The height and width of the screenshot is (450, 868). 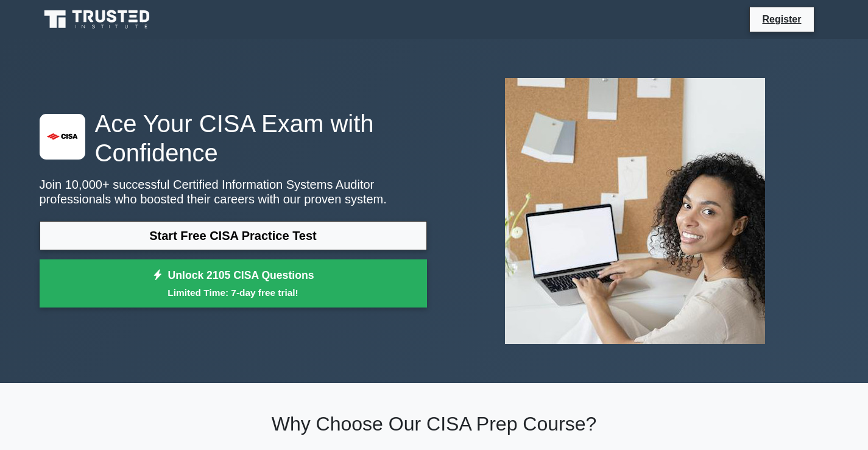 What do you see at coordinates (233, 293) in the screenshot?
I see `small: Limited Time: 7-day free trial!` at bounding box center [233, 293].